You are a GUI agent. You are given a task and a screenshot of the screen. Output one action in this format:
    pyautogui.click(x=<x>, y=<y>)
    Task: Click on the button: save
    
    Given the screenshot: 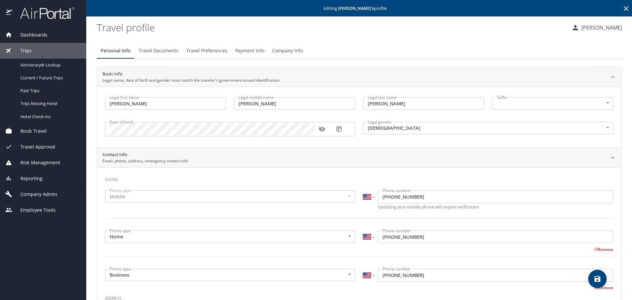 What is the action you would take?
    pyautogui.click(x=597, y=279)
    